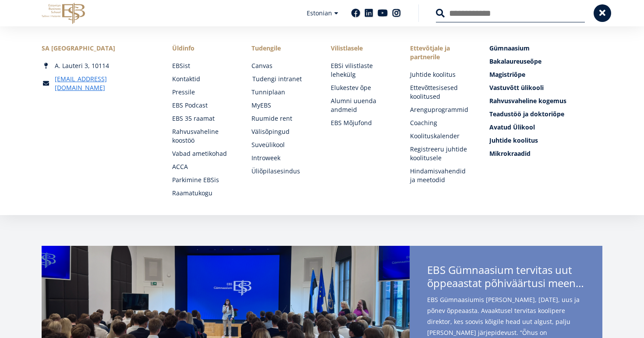 The image size is (644, 338). Describe the element at coordinates (546, 154) in the screenshot. I see `a: Mikrokraadid` at that location.